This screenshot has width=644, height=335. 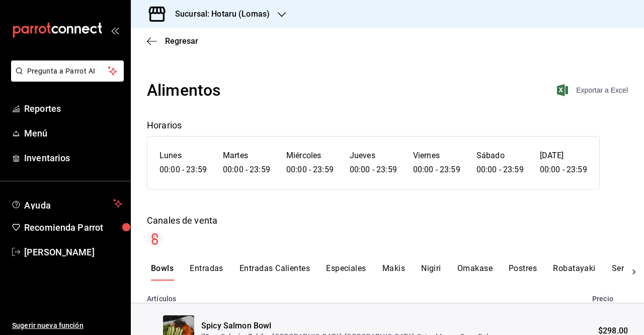 What do you see at coordinates (574, 272) in the screenshot?
I see `button: Robatayaki` at bounding box center [574, 272].